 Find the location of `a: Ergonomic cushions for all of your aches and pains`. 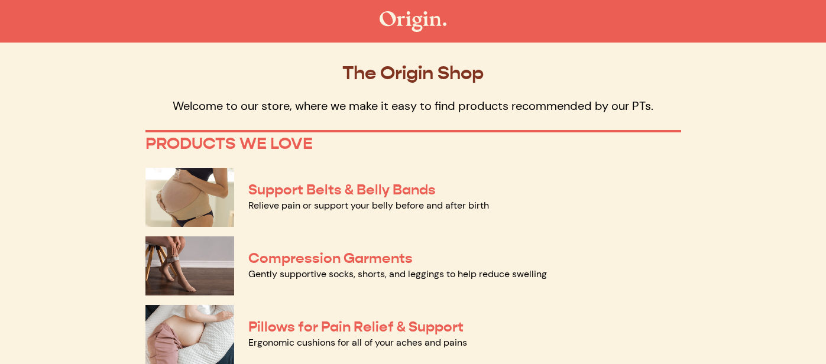

a: Ergonomic cushions for all of your aches and pains is located at coordinates (358, 342).